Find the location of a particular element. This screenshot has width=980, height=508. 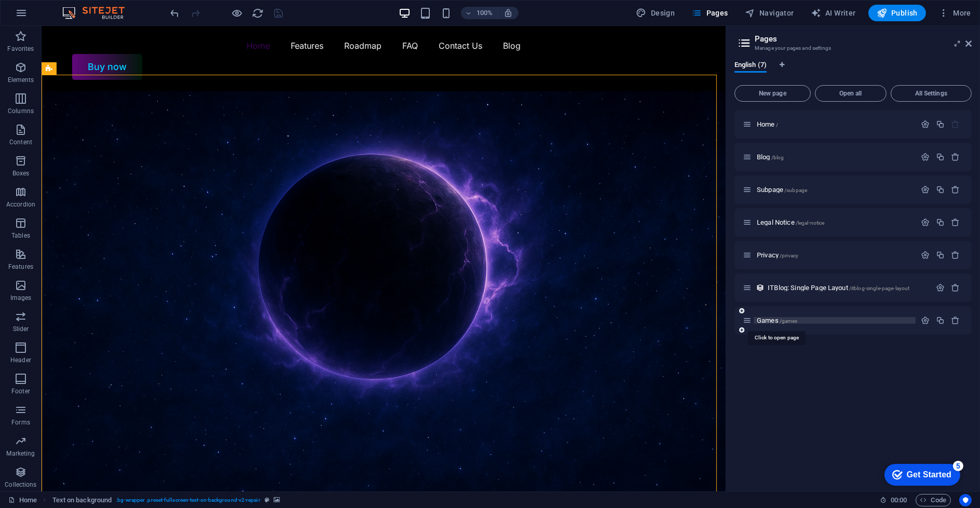

span: Pages is located at coordinates (710, 13).